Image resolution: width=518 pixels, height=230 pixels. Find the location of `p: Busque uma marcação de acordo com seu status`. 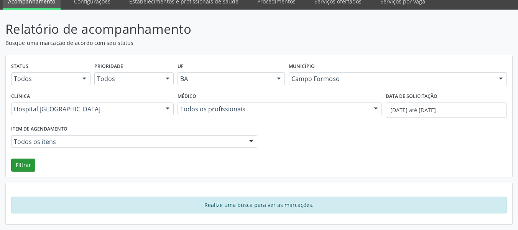

p: Busque uma marcação de acordo com seu status is located at coordinates (183, 43).